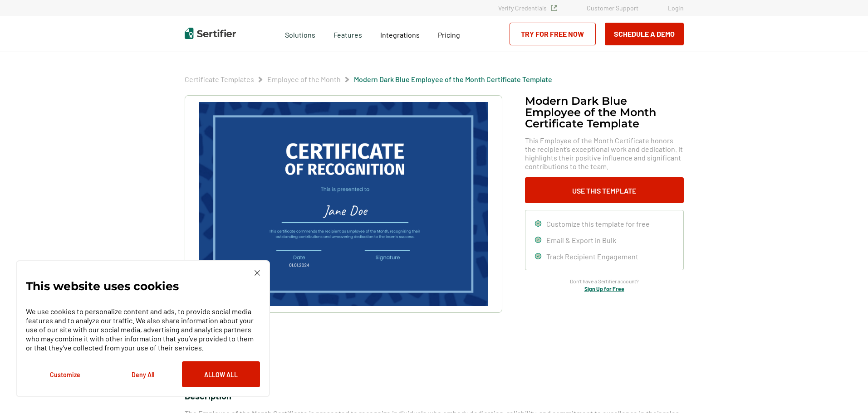  Describe the element at coordinates (143, 330) in the screenshot. I see `p: We use cookies to personalize content and ads, to provide social media features and to analyze ou...` at that location.